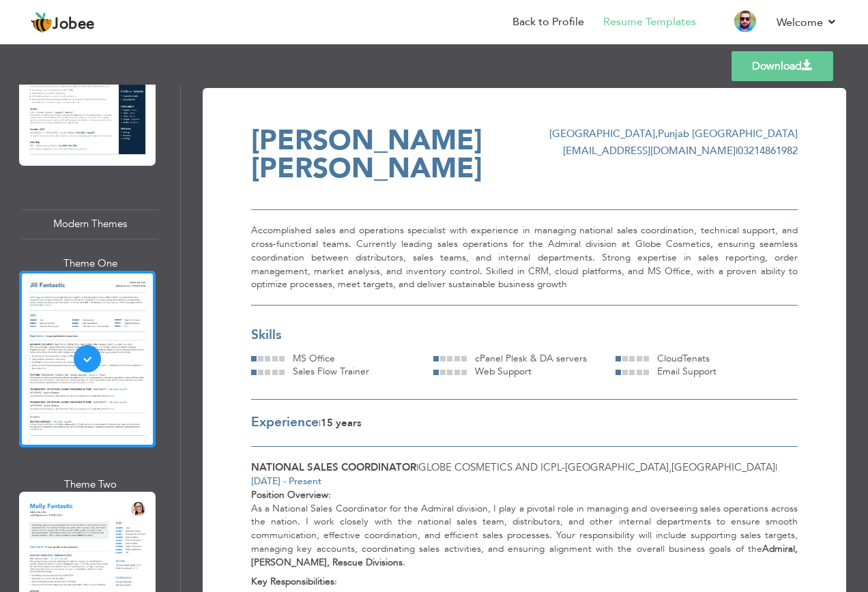 This screenshot has height=592, width=868. I want to click on div: Modern Themes, so click(90, 224).